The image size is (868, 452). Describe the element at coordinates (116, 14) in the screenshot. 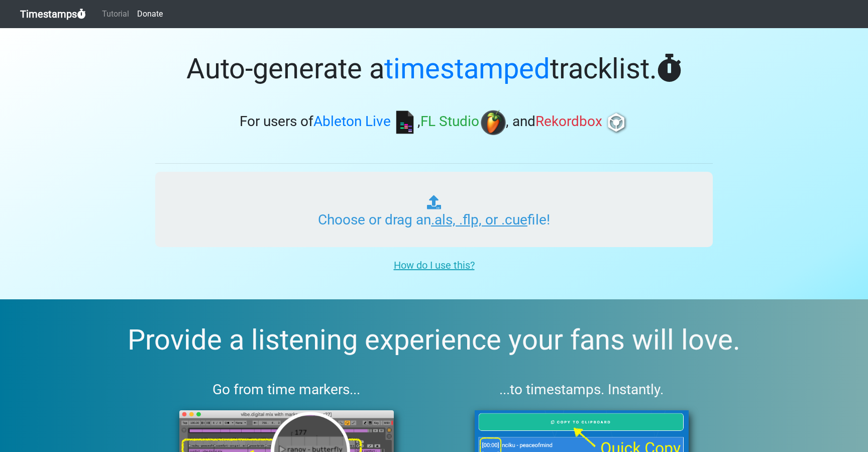

I see `a: Tutorial` at that location.